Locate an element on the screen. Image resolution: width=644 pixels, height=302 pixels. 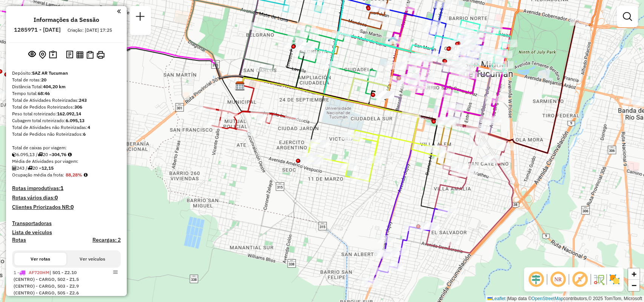
div: 6.095,13 / 20 = is located at coordinates (67, 155).